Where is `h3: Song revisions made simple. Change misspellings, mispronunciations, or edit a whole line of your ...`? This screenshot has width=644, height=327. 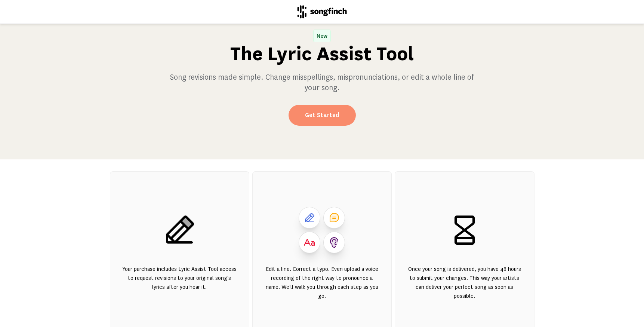
h3: Song revisions made simple. Change misspellings, mispronunciations, or edit a whole line of your ... is located at coordinates (322, 82).